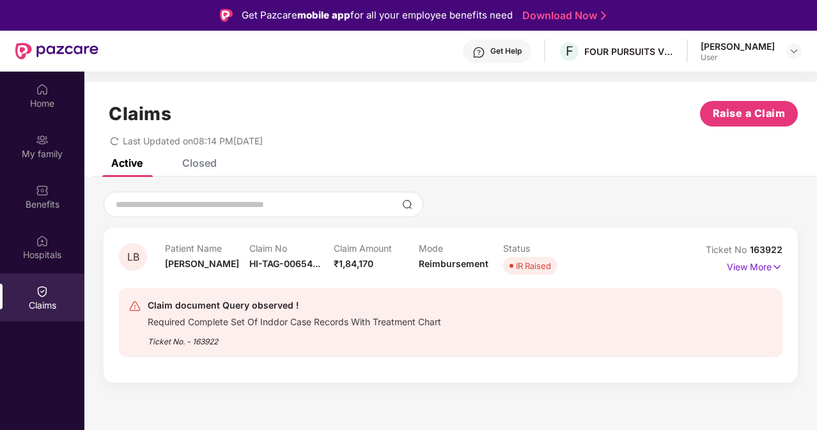 This screenshot has width=817, height=430. I want to click on p: Claim Amount, so click(376, 248).